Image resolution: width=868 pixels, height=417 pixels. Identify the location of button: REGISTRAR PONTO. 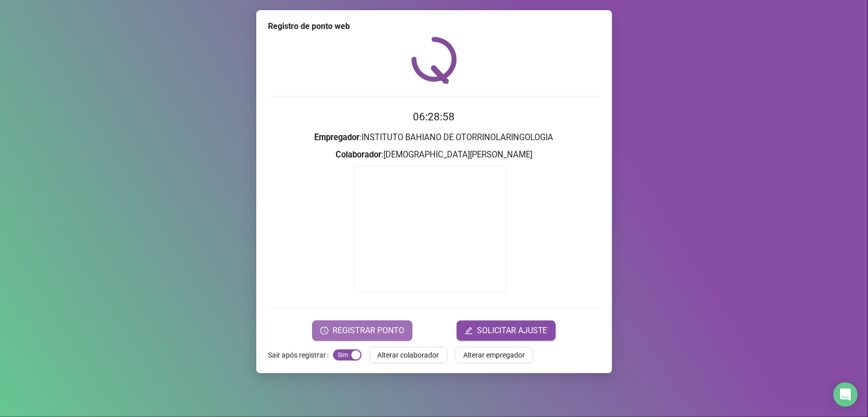
(362, 331).